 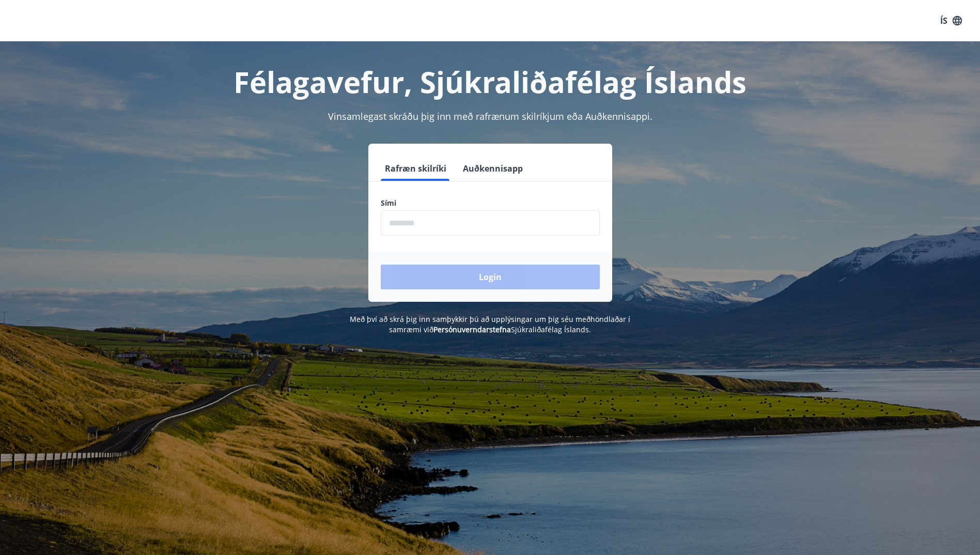 What do you see at coordinates (490, 82) in the screenshot?
I see `h1: Félagavefur, Sjúkraliðafélag Íslands` at bounding box center [490, 82].